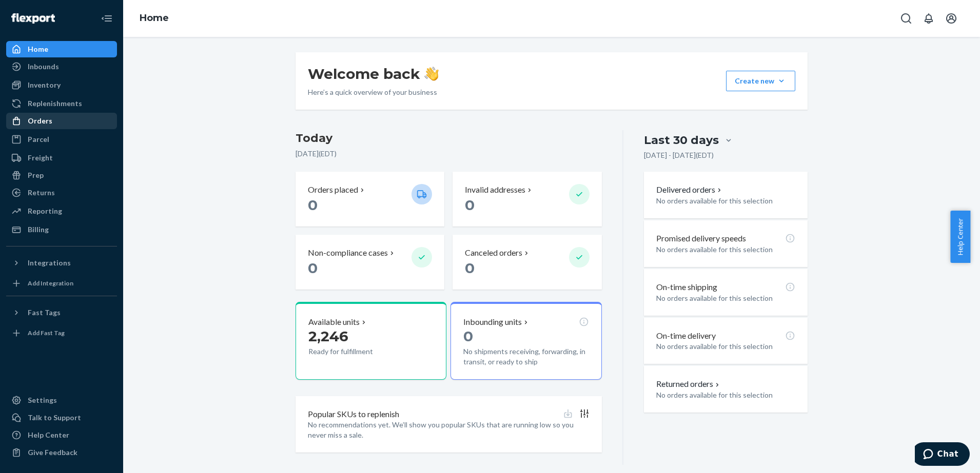 The width and height of the screenshot is (980, 473). I want to click on p: On-time shipping, so click(686, 287).